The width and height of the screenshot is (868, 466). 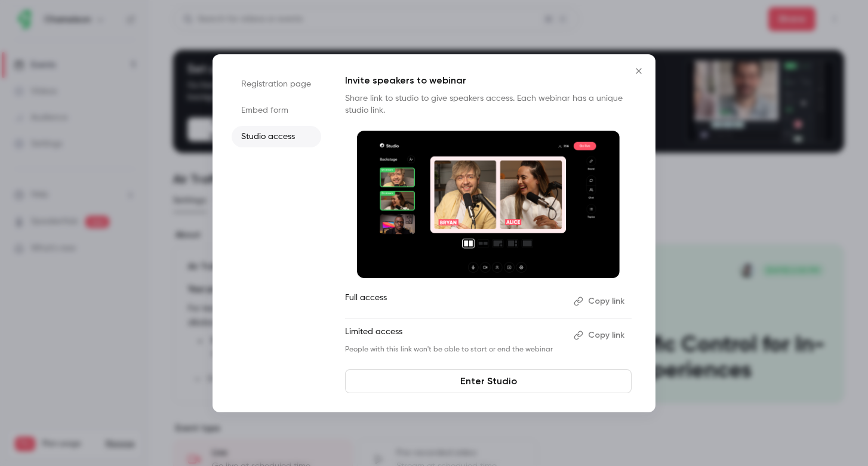 What do you see at coordinates (488, 381) in the screenshot?
I see `a: Enter Studio` at bounding box center [488, 381].